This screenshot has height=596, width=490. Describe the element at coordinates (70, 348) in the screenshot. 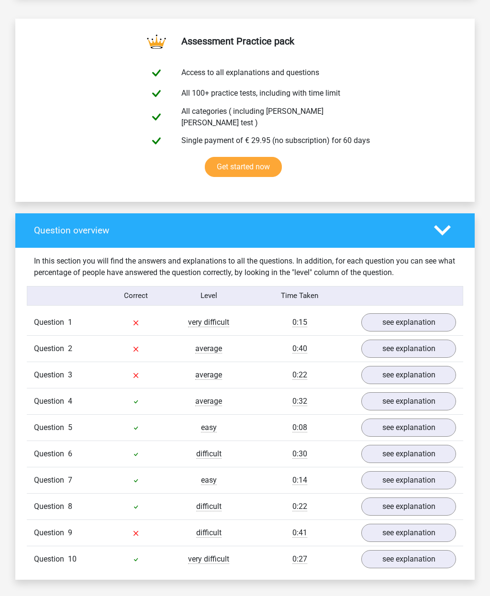

I see `span: 2` at that location.